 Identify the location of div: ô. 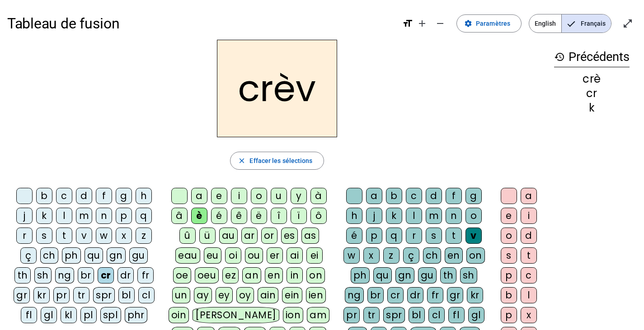
(319, 216).